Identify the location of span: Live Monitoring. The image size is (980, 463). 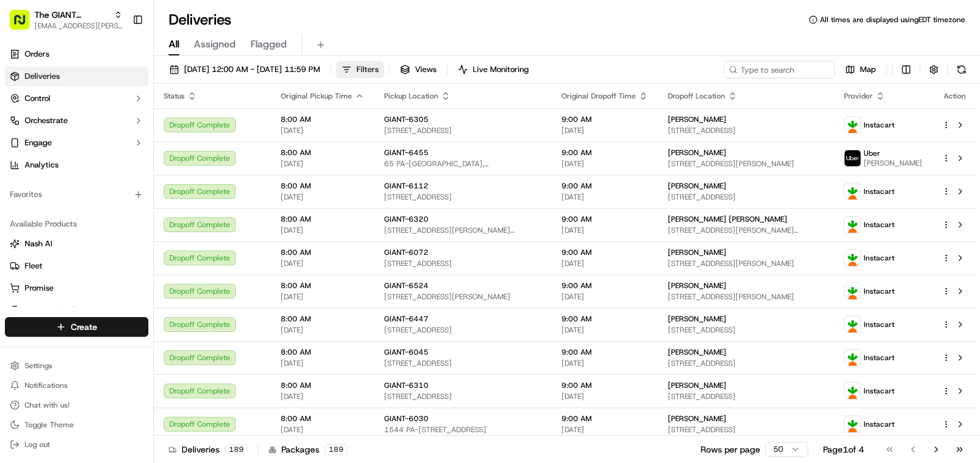
(501, 69).